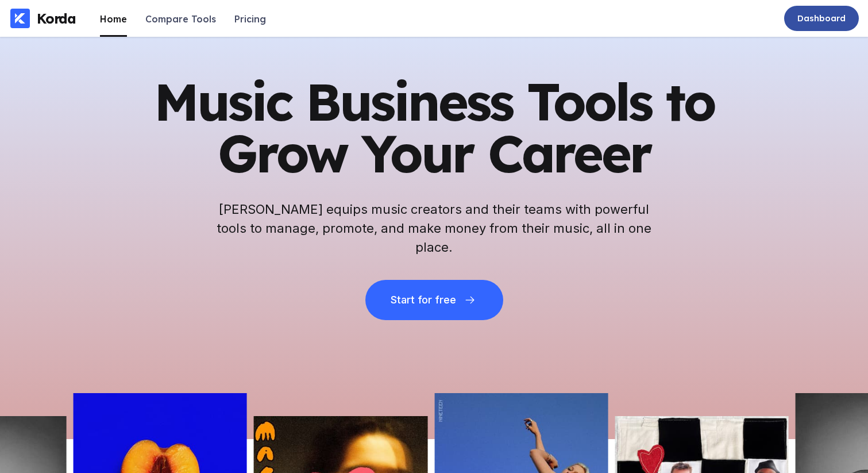 This screenshot has width=868, height=473. I want to click on div: Dashboard, so click(822, 18).